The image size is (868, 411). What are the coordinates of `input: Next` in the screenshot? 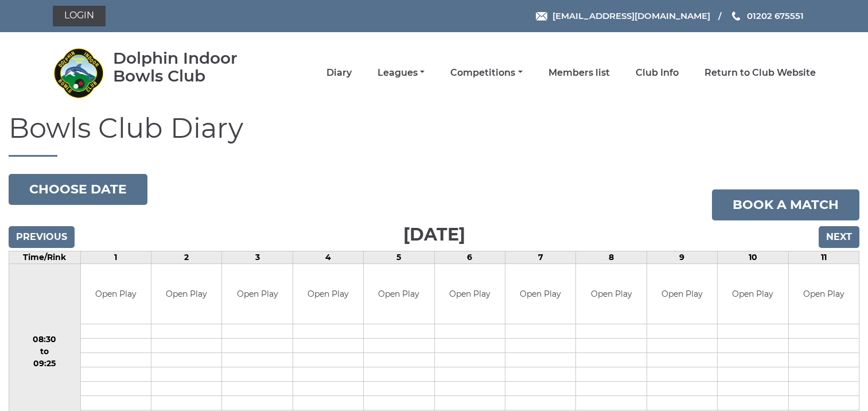 It's located at (838, 237).